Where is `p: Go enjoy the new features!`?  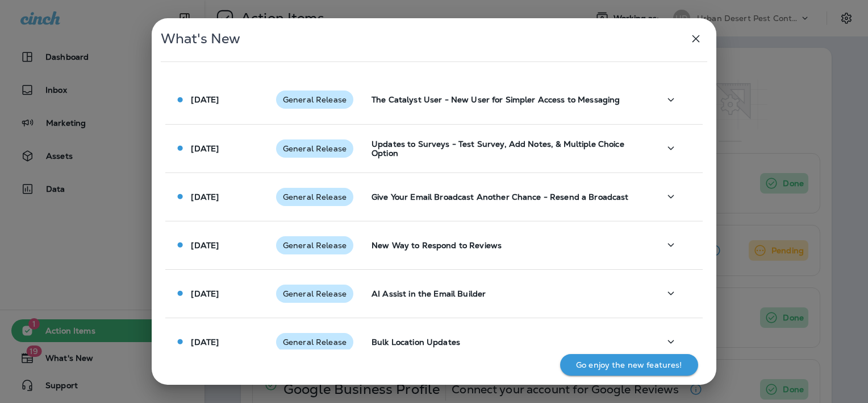
p: Go enjoy the new features! is located at coordinates (629, 365).